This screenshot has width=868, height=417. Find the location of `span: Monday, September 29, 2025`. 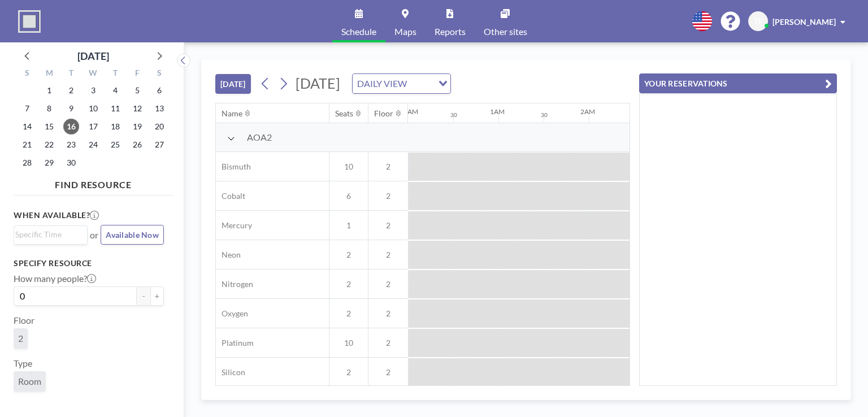

span: Monday, September 29, 2025 is located at coordinates (49, 162).